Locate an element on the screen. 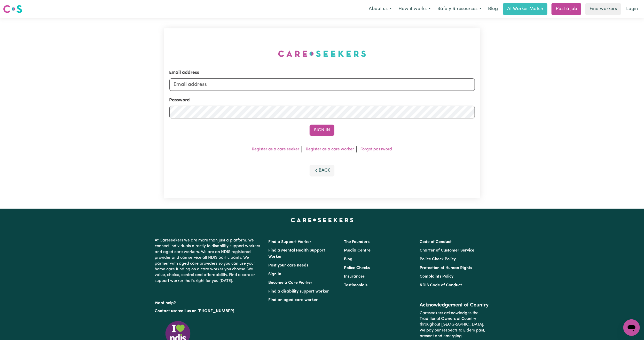  a: Protection of Human Rights is located at coordinates (446, 268).